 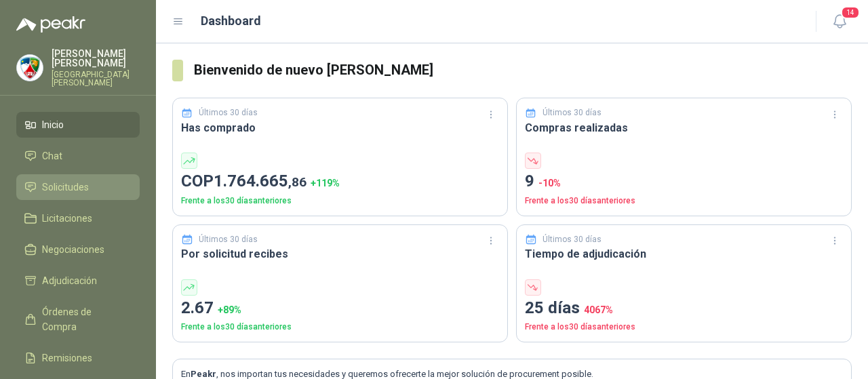 I want to click on span: Inicio, so click(x=53, y=125).